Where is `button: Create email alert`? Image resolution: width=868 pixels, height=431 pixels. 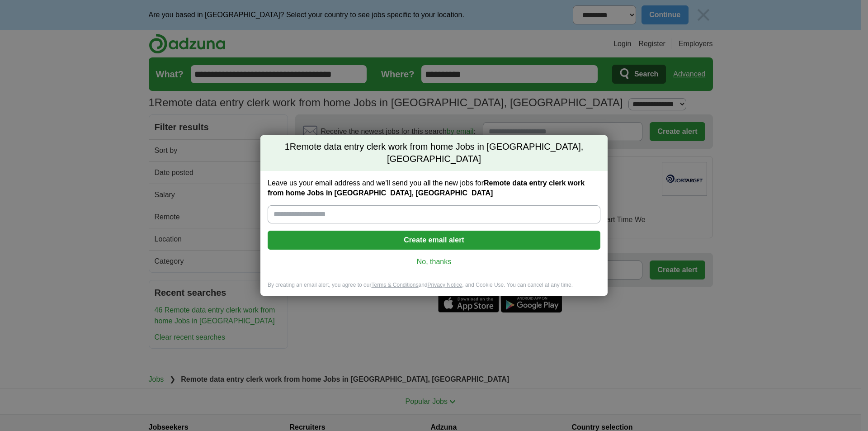 button: Create email alert is located at coordinates (434, 240).